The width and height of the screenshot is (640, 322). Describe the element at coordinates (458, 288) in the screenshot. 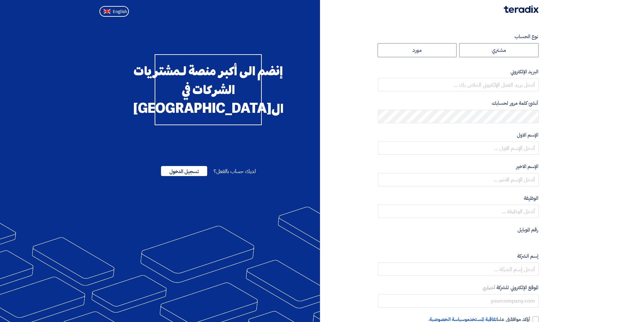

I see `label: الموقع الإلكتروني للشركة` at that location.